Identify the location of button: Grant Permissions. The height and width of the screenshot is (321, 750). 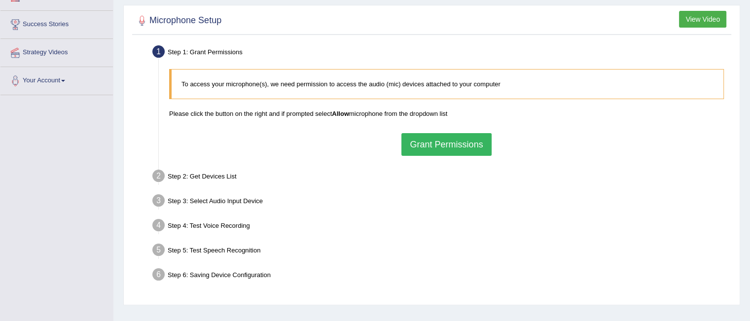
(446, 145).